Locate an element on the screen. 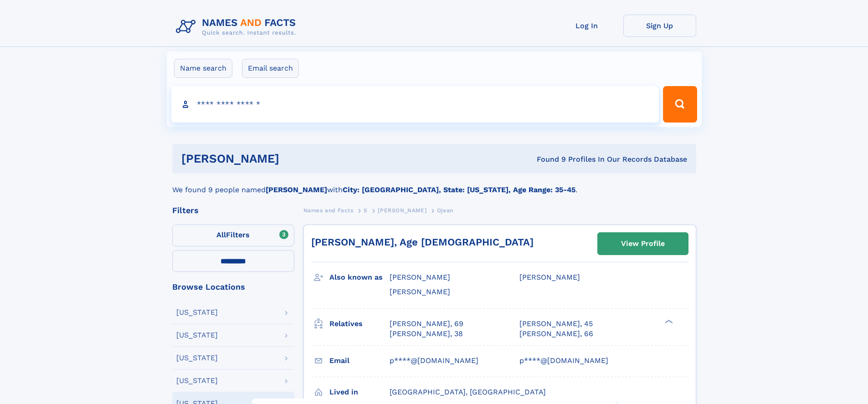 Image resolution: width=868 pixels, height=404 pixels. label: Filters is located at coordinates (233, 235).